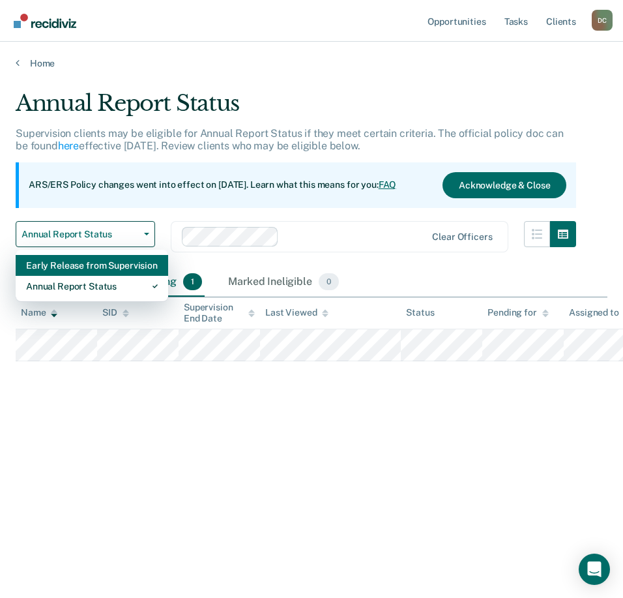 This screenshot has height=598, width=623. What do you see at coordinates (283, 282) in the screenshot?
I see `div: Marked Ineligible0` at bounding box center [283, 282].